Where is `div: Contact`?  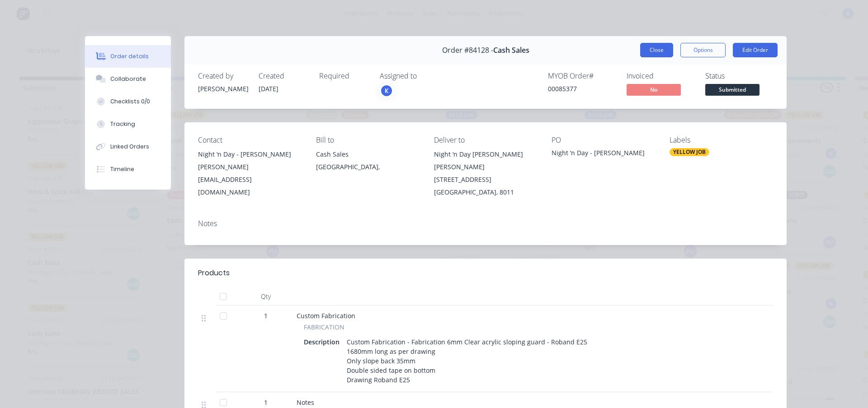
div: Contact is located at coordinates (249, 140).